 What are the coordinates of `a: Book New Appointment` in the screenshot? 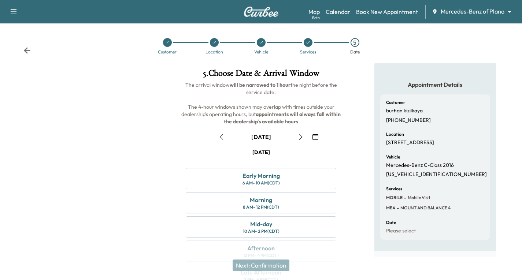 It's located at (387, 12).